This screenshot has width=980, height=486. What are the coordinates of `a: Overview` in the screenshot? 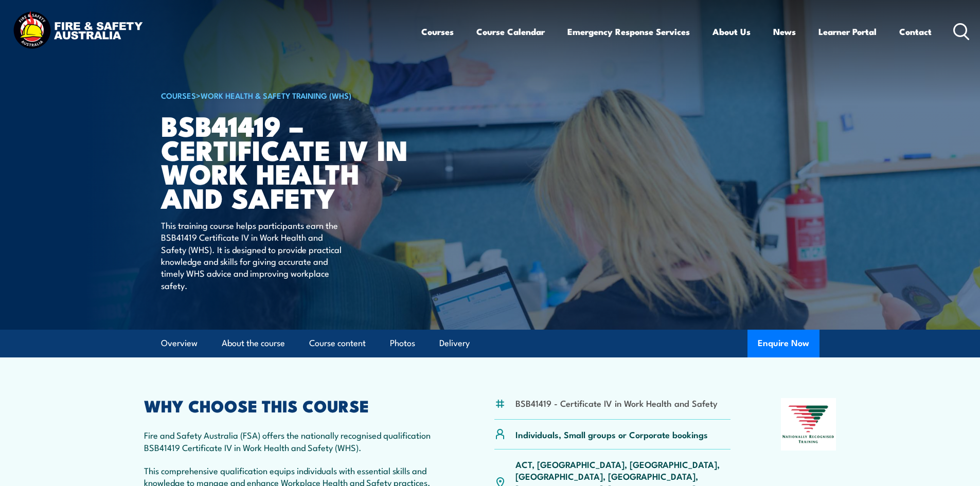 It's located at (179, 343).